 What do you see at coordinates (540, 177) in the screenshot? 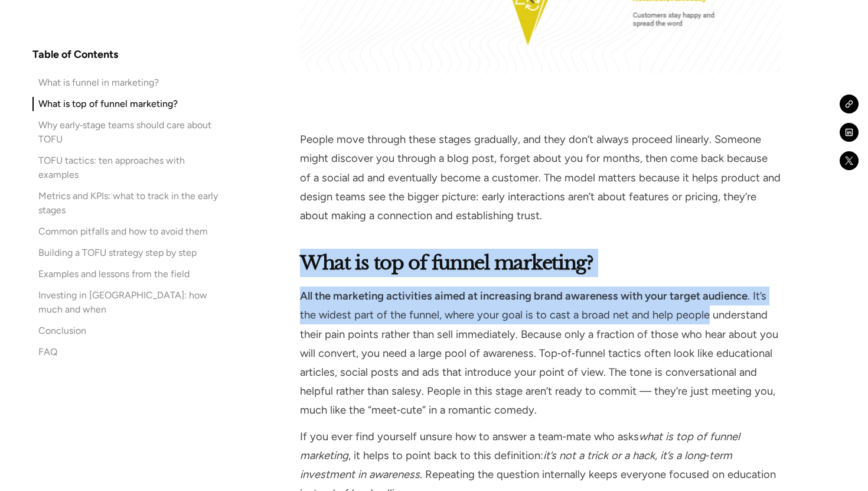
I see `p: People move through these stages gradually, and they don’t always proceed linearly. Someone might...` at bounding box center [540, 177].